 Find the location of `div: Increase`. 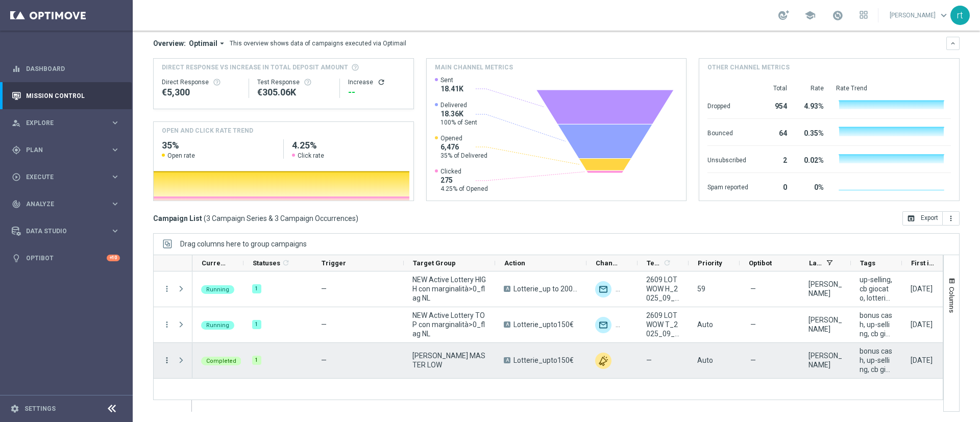

div: Increase is located at coordinates (376, 82).